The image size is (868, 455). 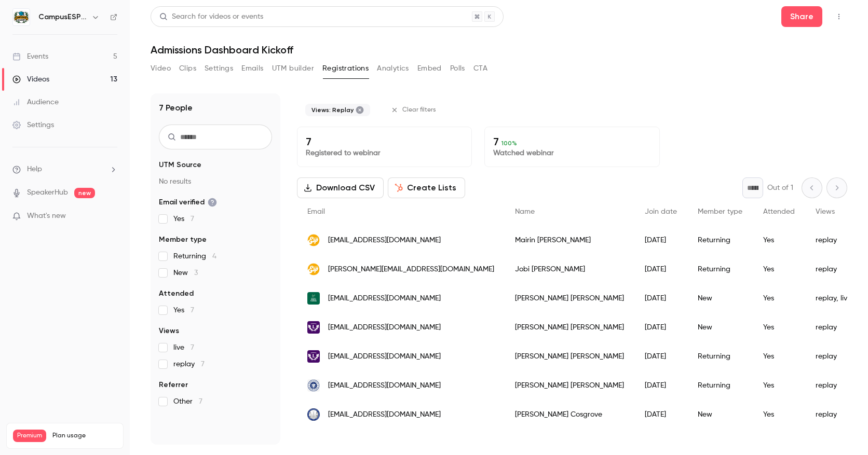 I want to click on a: SpeakerHub, so click(x=47, y=192).